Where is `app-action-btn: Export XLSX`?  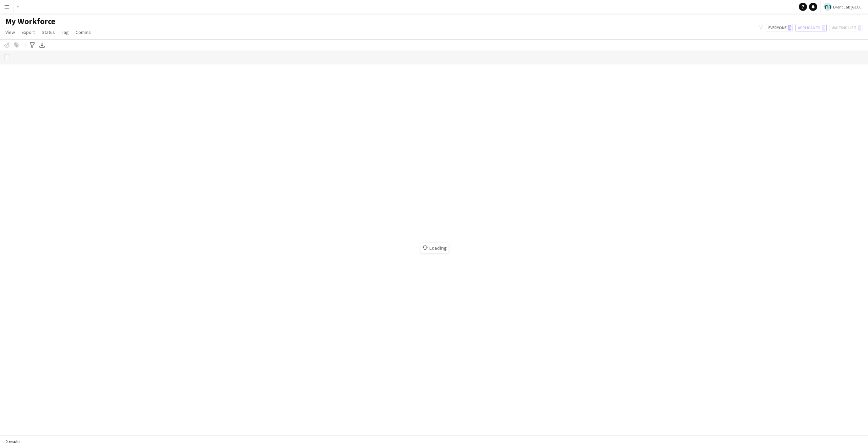
app-action-btn: Export XLSX is located at coordinates (42, 45).